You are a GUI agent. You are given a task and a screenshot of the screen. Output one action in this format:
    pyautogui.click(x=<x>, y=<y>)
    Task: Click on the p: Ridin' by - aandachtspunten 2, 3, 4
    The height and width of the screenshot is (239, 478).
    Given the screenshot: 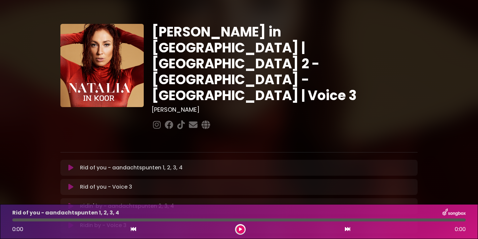 What is the action you would take?
    pyautogui.click(x=127, y=206)
    